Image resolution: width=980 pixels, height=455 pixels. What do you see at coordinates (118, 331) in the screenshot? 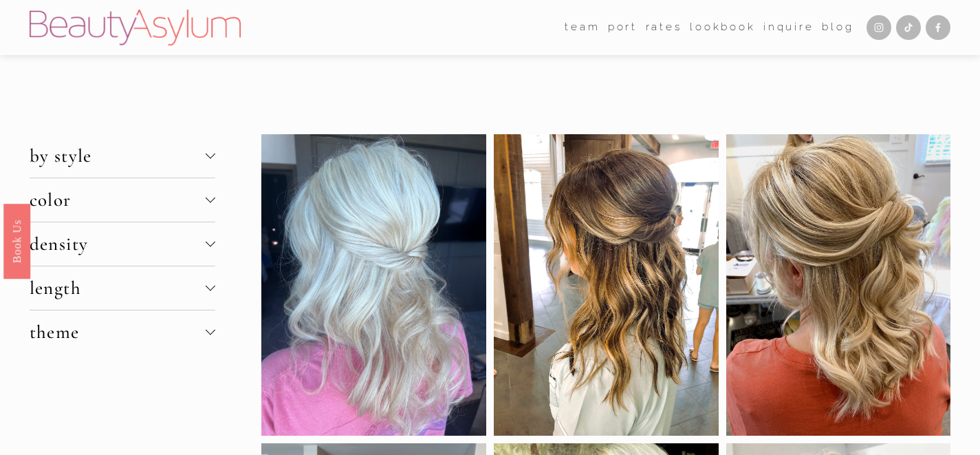
I see `span: theme` at bounding box center [118, 331].